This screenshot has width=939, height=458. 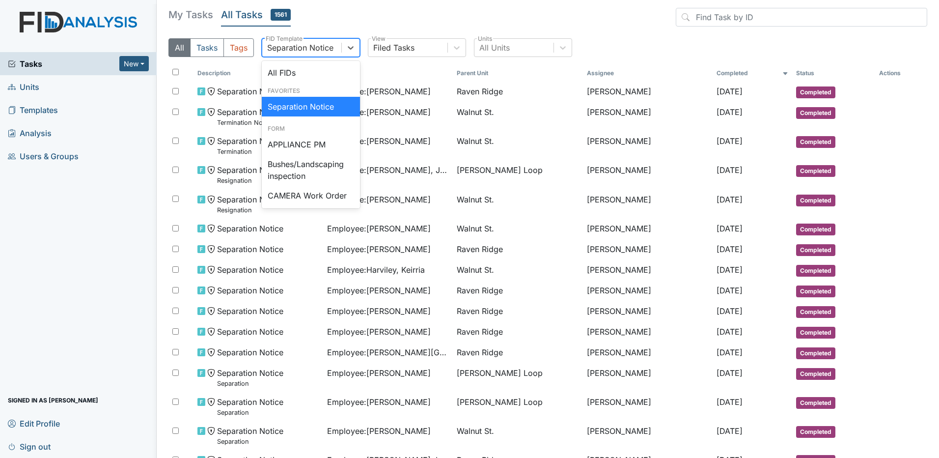 What do you see at coordinates (43, 156) in the screenshot?
I see `span: Users & Groups` at bounding box center [43, 156].